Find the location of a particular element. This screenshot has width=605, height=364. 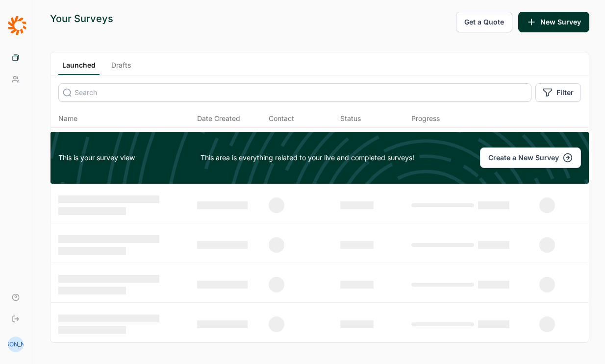

div: Contact is located at coordinates (282, 118).